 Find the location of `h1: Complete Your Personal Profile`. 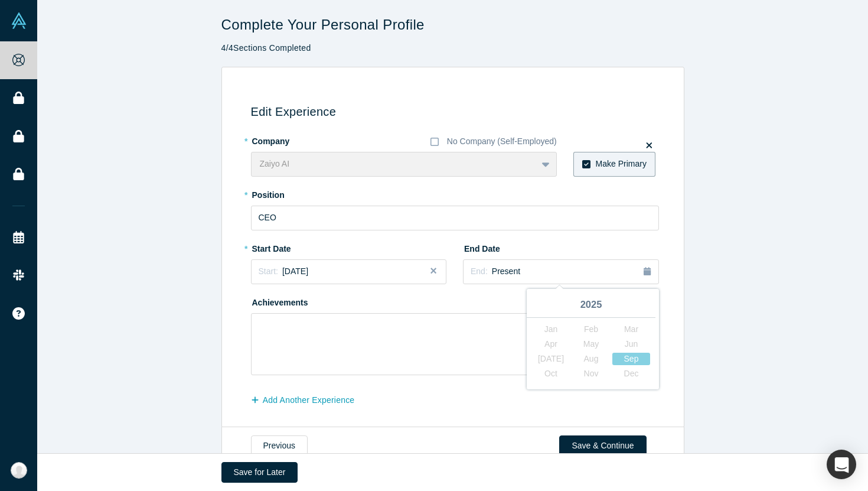

h1: Complete Your Personal Profile is located at coordinates (453, 25).